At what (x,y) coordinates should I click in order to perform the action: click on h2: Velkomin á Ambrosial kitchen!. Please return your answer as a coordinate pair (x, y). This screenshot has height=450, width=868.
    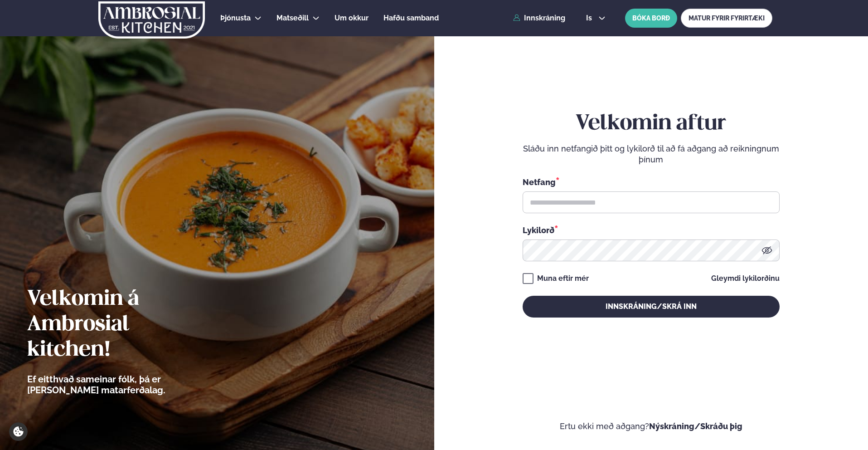
    Looking at the image, I should click on (121, 325).